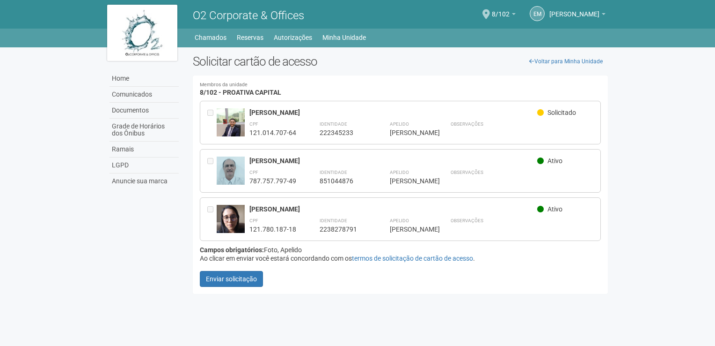  I want to click on img: logo.jpg, so click(142, 33).